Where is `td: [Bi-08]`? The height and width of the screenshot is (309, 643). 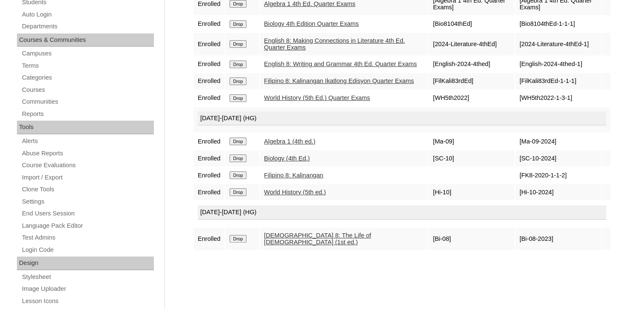 td: [Bi-08] is located at coordinates (471, 238).